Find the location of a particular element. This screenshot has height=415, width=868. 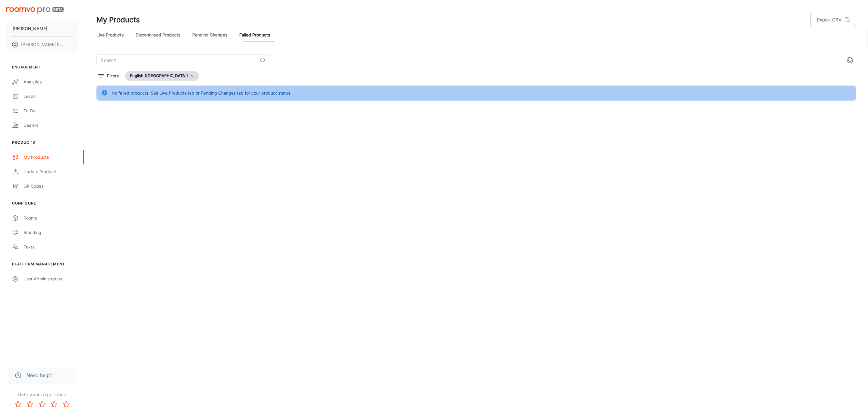

a: Pending Changes is located at coordinates (210, 35).